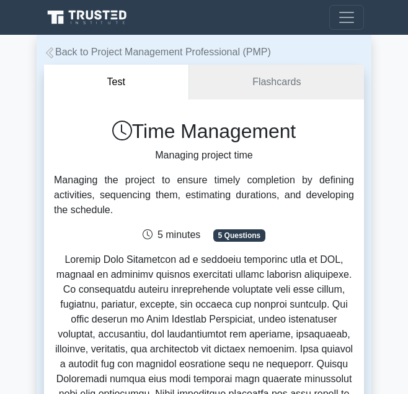 The image size is (408, 394). I want to click on div: Managing the project to ensure timely completion by defining activities, sequencing them, estimat..., so click(204, 195).